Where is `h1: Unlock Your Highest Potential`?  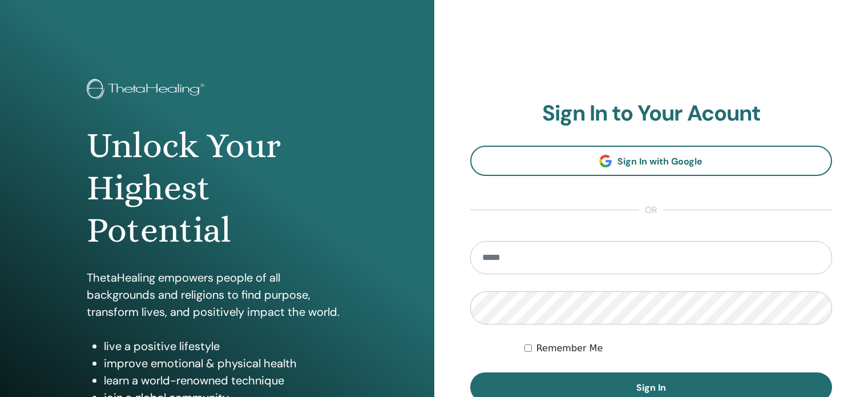
h1: Unlock Your Highest Potential is located at coordinates (217, 188).